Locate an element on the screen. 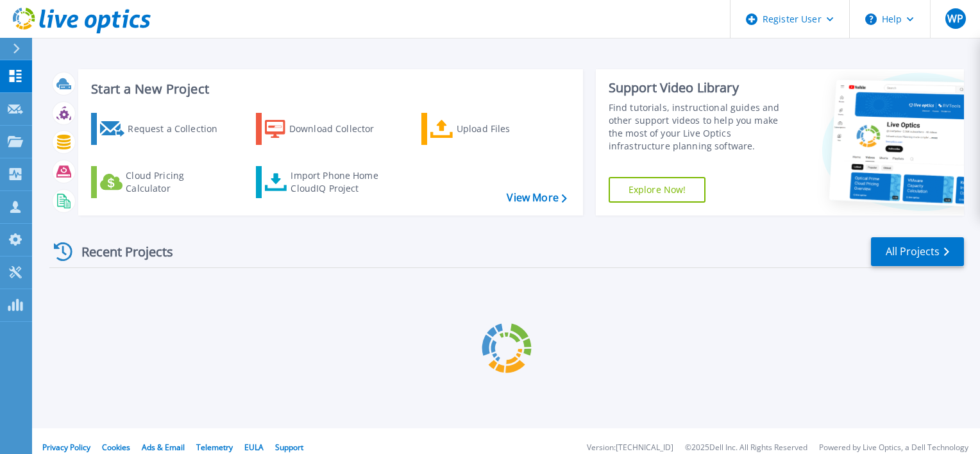 The height and width of the screenshot is (454, 980). a: Ads & Email is located at coordinates (163, 447).